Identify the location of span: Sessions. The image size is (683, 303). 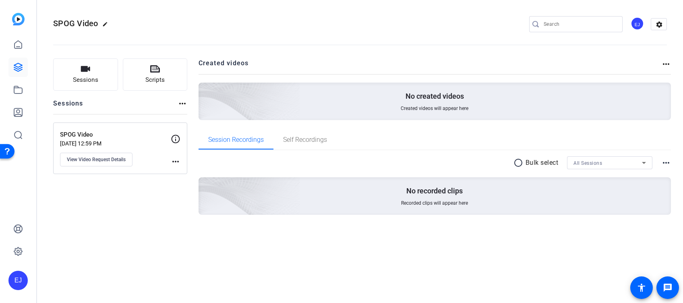
(85, 80).